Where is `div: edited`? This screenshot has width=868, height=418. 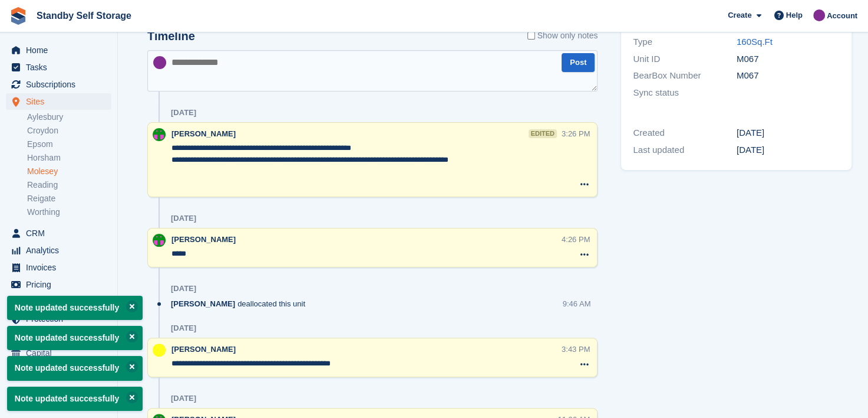 div: edited is located at coordinates (543, 134).